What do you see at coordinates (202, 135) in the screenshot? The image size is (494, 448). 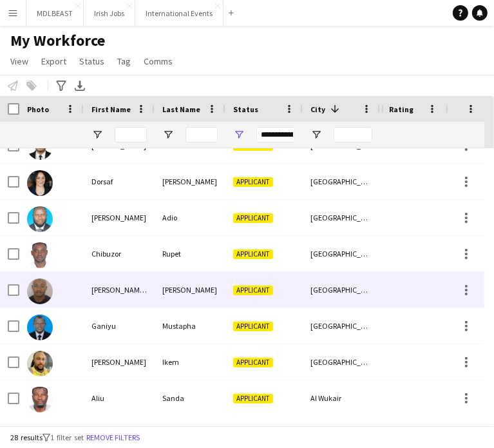 I see `input: Last Name Filter Input` at bounding box center [202, 135].